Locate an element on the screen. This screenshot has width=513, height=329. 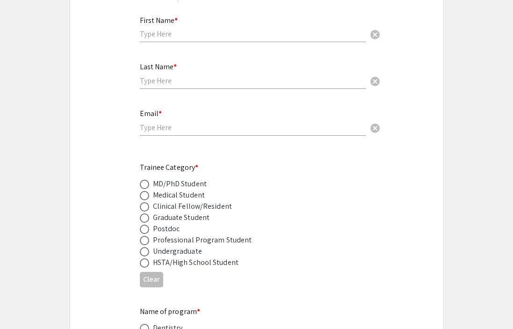
mat-label: Last Name is located at coordinates (158, 66).